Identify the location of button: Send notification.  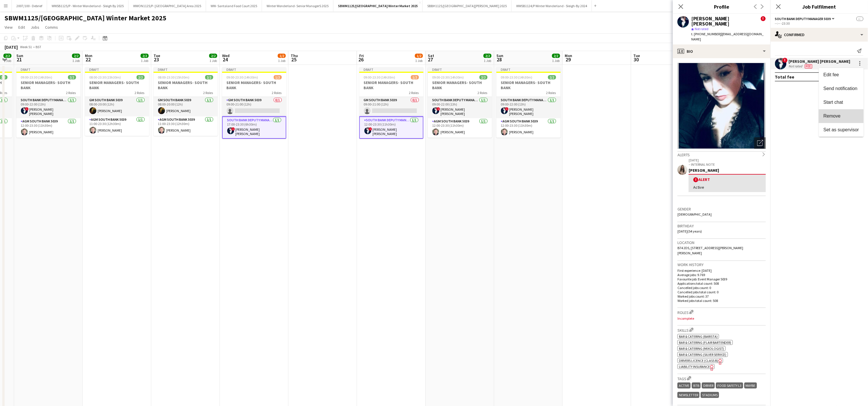
(841, 88).